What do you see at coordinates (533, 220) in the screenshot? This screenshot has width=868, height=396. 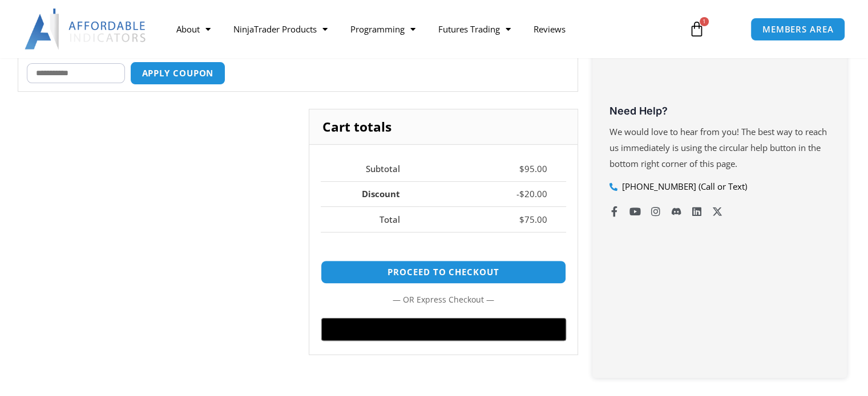 I see `bdi: 75.00` at bounding box center [533, 220].